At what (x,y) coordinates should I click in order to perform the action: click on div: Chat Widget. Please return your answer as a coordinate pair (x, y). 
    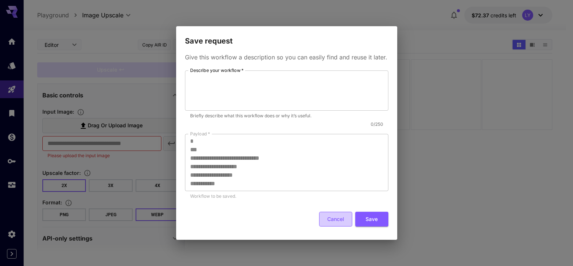
    Looking at the image, I should click on (555, 248).